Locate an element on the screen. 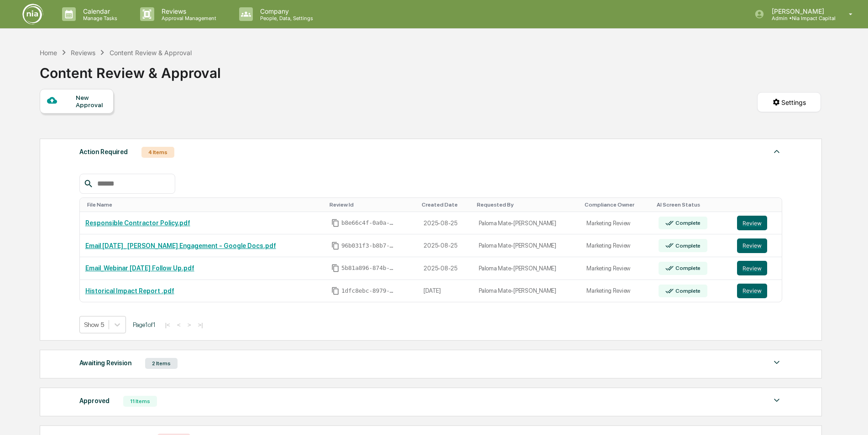  div: New Approval is located at coordinates (90, 101).